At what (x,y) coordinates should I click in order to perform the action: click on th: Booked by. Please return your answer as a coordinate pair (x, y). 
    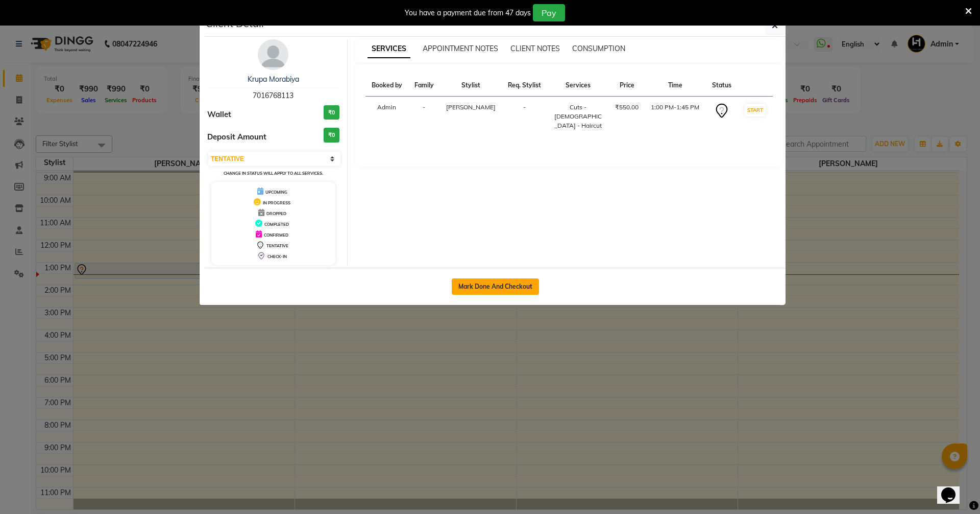
    Looking at the image, I should click on (387, 85).